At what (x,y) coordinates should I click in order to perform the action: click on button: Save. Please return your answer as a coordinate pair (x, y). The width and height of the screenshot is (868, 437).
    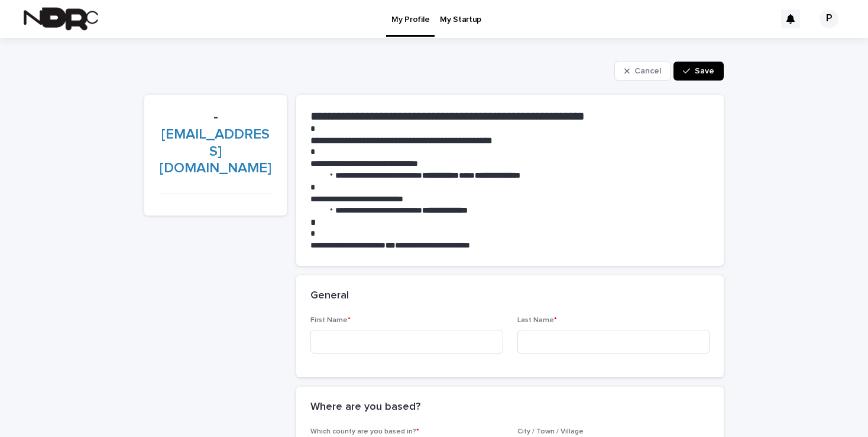
    Looking at the image, I should click on (698, 71).